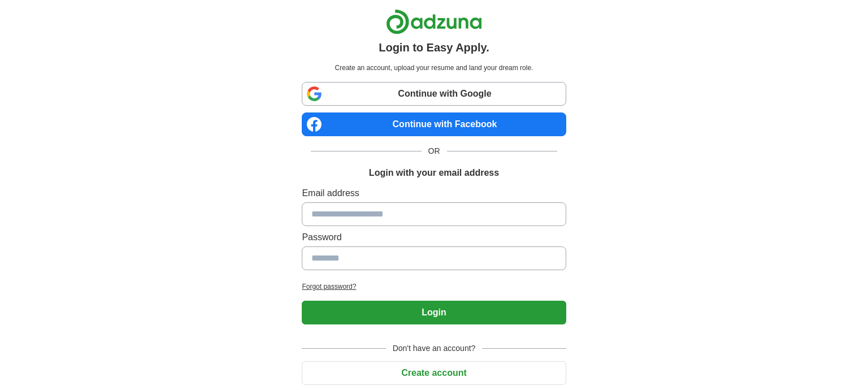 The image size is (868, 390). Describe the element at coordinates (434, 151) in the screenshot. I see `span: OR` at that location.